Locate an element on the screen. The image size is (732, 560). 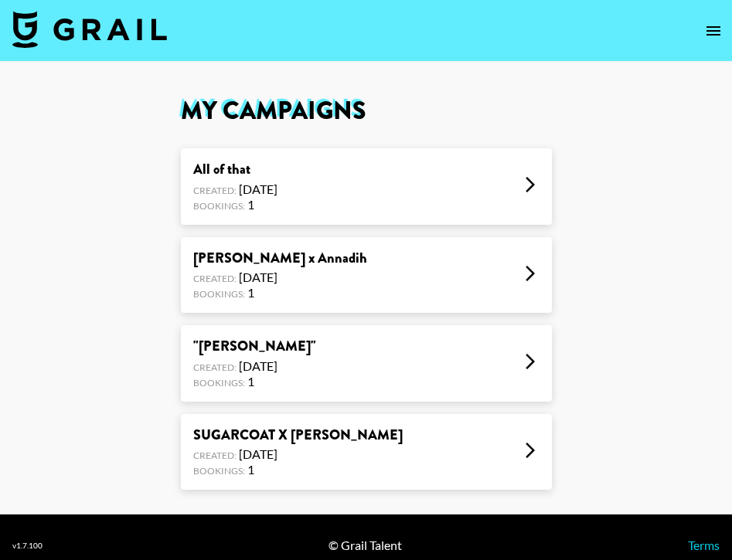
div: v 1.7.100 is located at coordinates (27, 545).